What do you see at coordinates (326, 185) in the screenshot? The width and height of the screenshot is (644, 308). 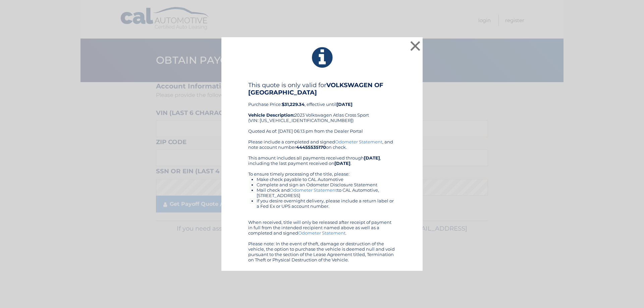 I see `li: Complete and sign an Odometer Disclosure Statement` at bounding box center [326, 185].